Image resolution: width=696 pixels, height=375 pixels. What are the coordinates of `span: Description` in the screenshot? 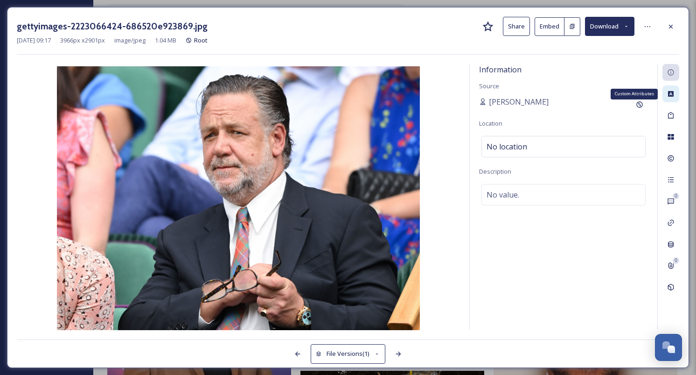 It's located at (495, 171).